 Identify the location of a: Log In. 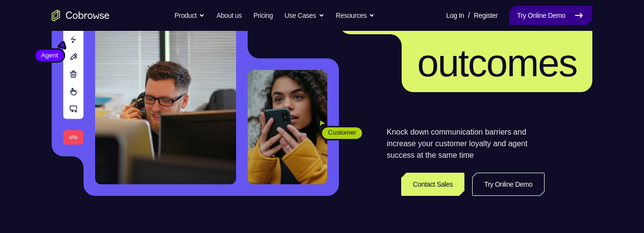
(455, 15).